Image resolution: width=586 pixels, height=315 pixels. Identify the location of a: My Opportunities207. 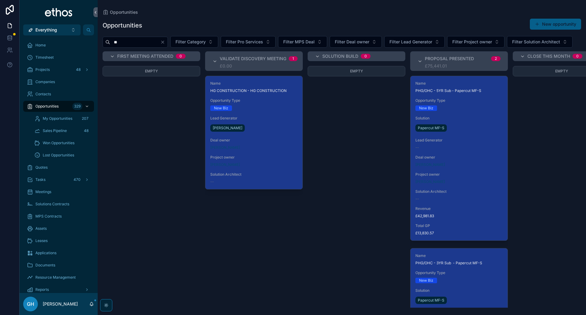
(62, 118).